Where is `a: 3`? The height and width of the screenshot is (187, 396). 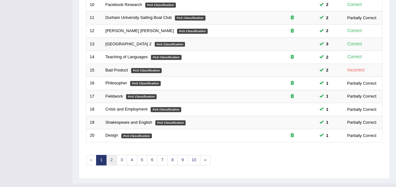
a: 3 is located at coordinates (122, 160).